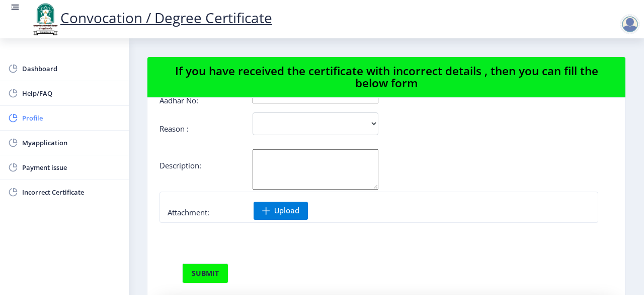 This screenshot has width=644, height=295. I want to click on button: submit, so click(206, 273).